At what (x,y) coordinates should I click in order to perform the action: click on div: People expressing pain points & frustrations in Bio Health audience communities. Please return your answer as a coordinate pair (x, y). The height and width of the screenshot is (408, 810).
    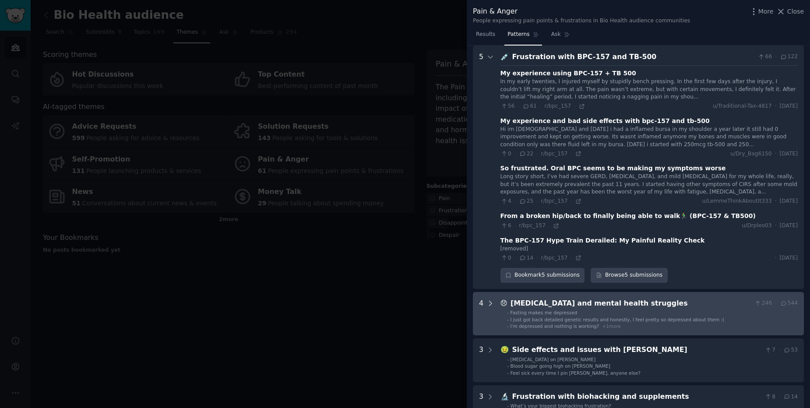
    Looking at the image, I should click on (581, 21).